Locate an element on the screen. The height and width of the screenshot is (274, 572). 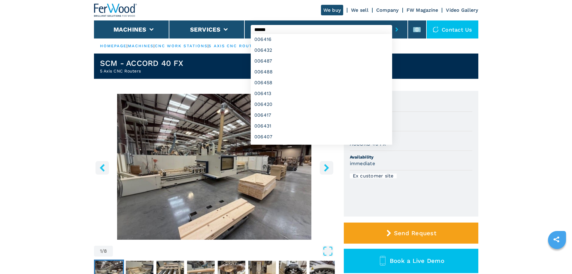
span: Model is located at coordinates (411, 137).